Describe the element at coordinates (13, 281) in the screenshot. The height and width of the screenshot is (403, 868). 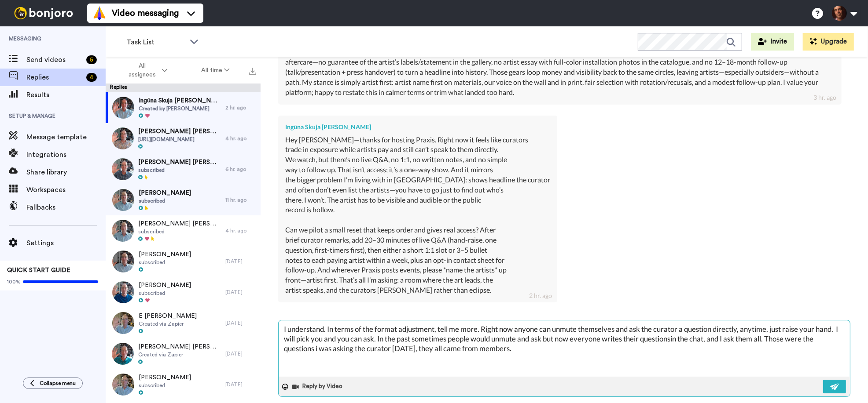
I see `span: 100%` at that location.